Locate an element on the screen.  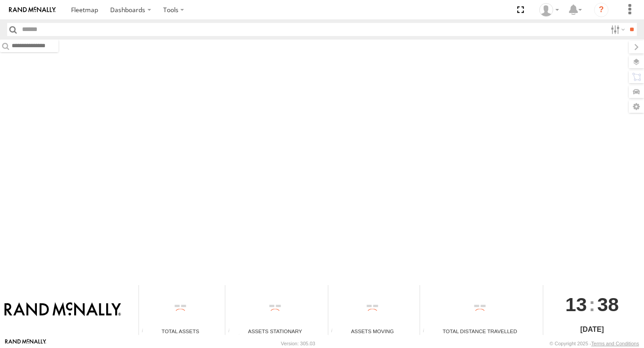
a: Terms and Conditions is located at coordinates (615, 343).